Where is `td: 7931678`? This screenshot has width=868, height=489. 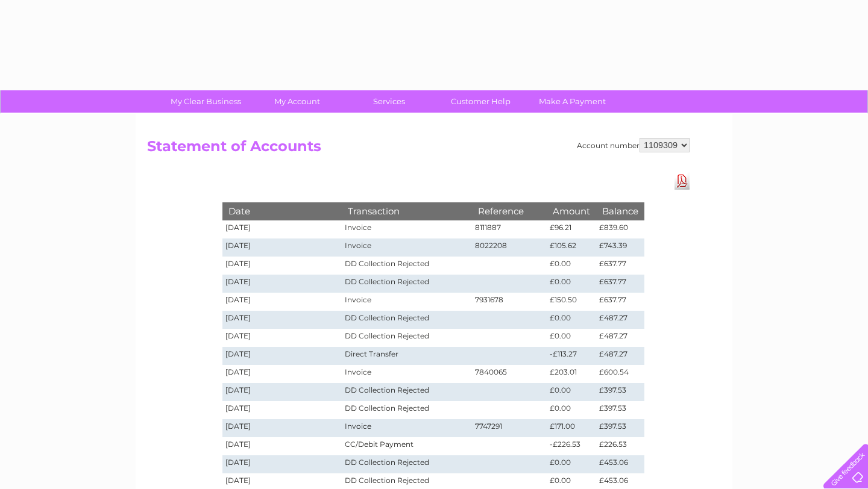
td: 7931678 is located at coordinates (510, 302).